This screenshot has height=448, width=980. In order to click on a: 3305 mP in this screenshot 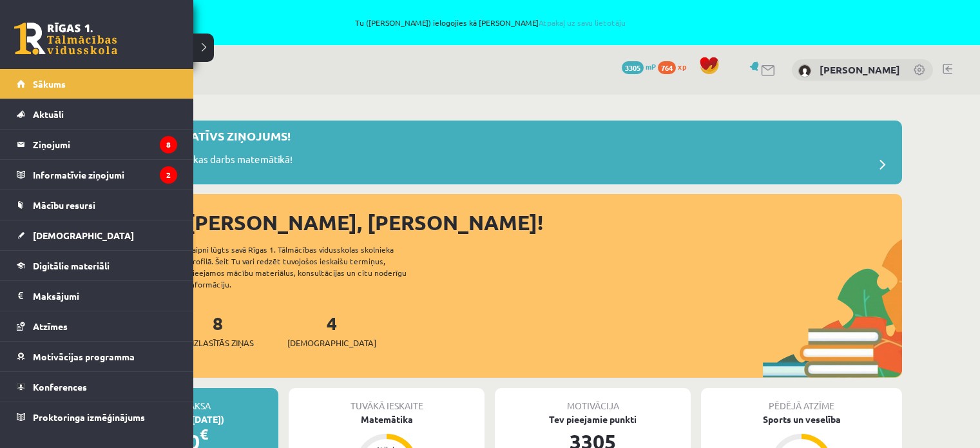, I will do `click(638, 66)`.